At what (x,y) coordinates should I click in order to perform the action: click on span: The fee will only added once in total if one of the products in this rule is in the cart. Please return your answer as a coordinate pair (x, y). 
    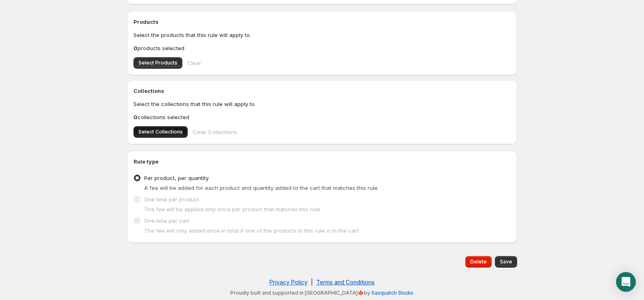
    Looking at the image, I should click on (251, 230).